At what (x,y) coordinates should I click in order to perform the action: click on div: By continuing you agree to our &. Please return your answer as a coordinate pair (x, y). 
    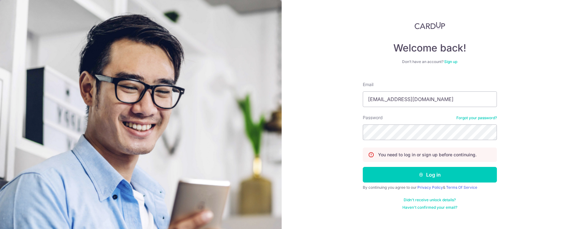
    Looking at the image, I should click on (429, 187).